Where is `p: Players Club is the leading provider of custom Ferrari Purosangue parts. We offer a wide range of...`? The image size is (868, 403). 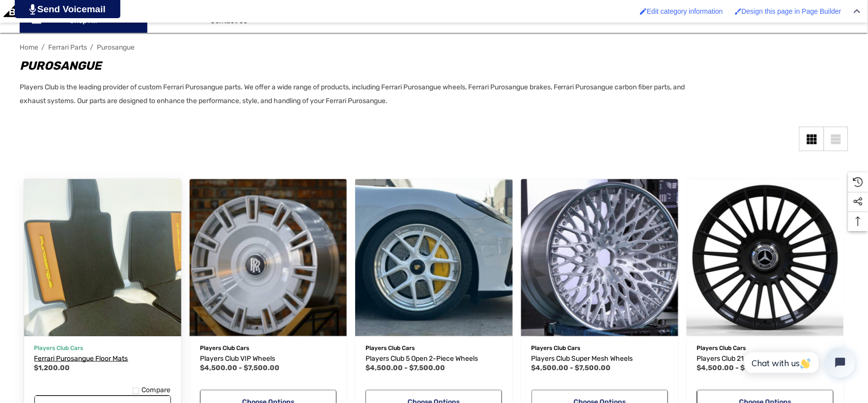 p: Players Club is the leading provider of custom Ferrari Purosangue parts. We offer a wide range of... is located at coordinates (353, 94).